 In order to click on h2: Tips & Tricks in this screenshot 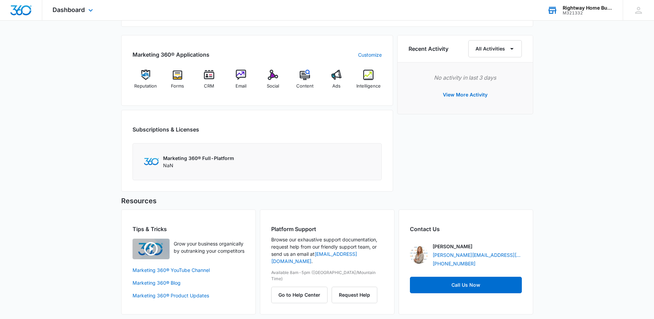, I will do `click(189, 229)`.